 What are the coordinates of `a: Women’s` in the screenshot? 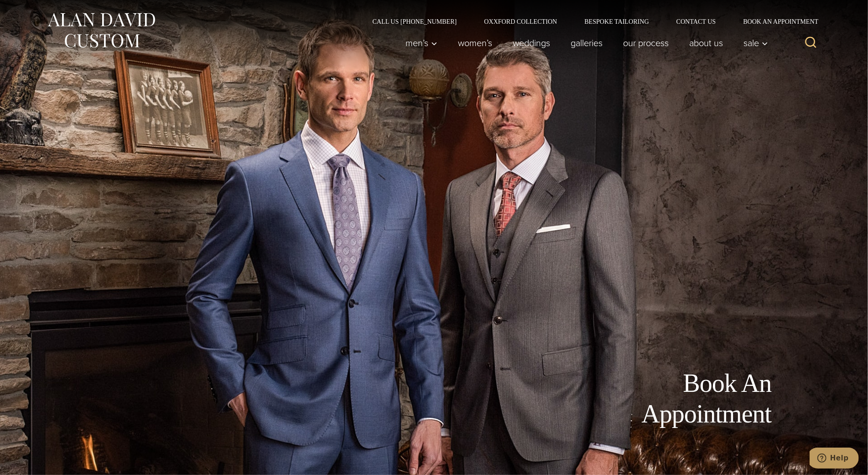 It's located at (475, 43).